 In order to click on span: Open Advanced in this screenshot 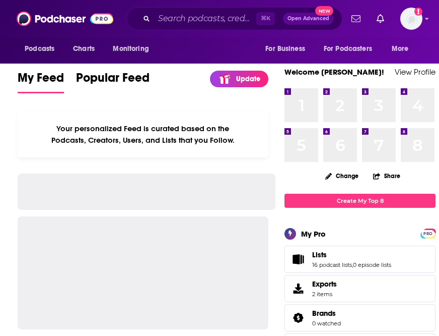, I will do `click(308, 19)`.